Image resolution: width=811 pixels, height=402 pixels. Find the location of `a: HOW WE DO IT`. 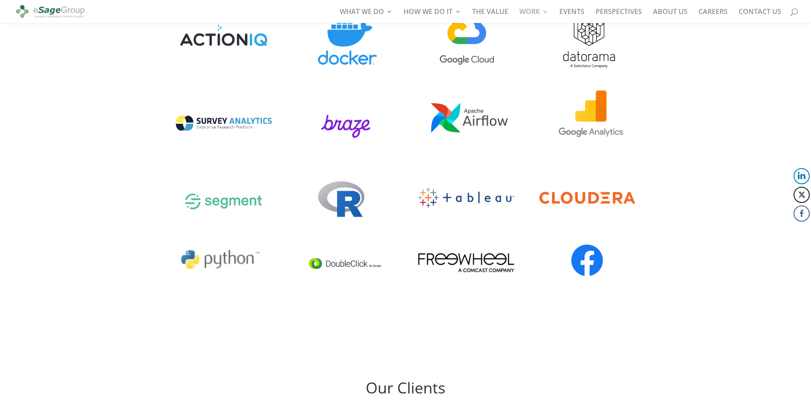

a: HOW WE DO IT is located at coordinates (432, 16).